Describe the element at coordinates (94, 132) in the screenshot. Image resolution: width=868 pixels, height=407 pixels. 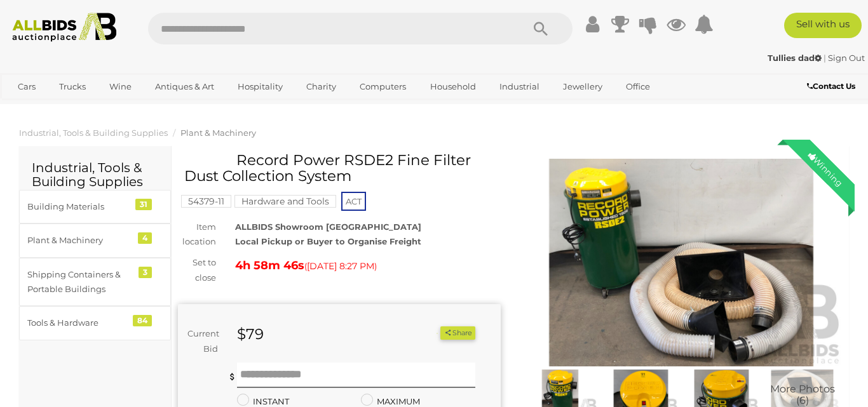
I see `span: Industrial, Tools & Building Supplies` at that location.